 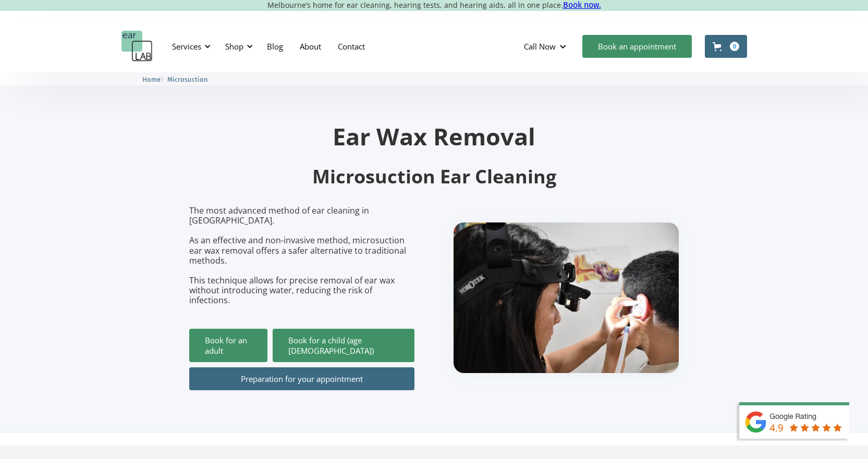 I want to click on a: home, so click(x=137, y=46).